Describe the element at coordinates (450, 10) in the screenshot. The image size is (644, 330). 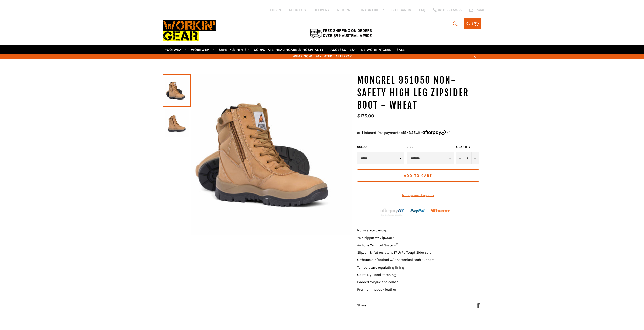
I see `span: 02 6280 5885` at that location.